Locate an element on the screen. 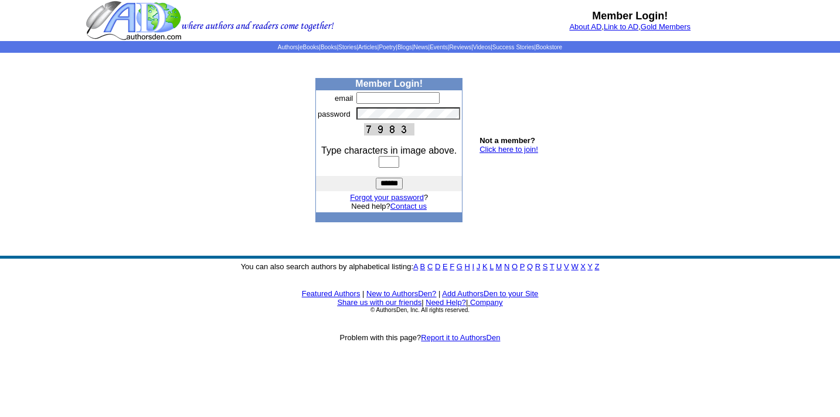  a: A is located at coordinates (415, 266).